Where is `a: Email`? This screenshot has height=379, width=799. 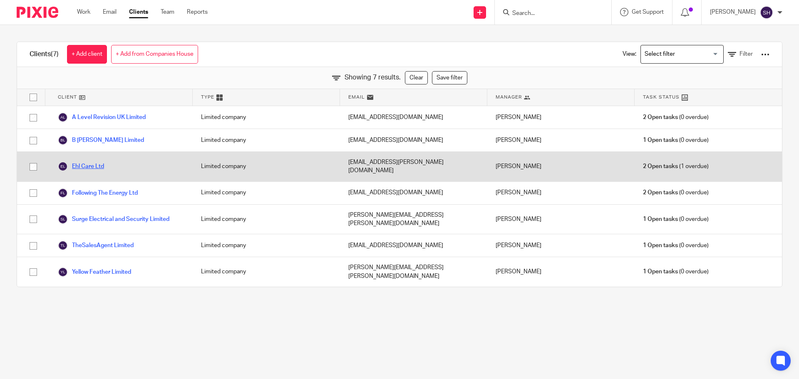
a: Email is located at coordinates (109, 12).